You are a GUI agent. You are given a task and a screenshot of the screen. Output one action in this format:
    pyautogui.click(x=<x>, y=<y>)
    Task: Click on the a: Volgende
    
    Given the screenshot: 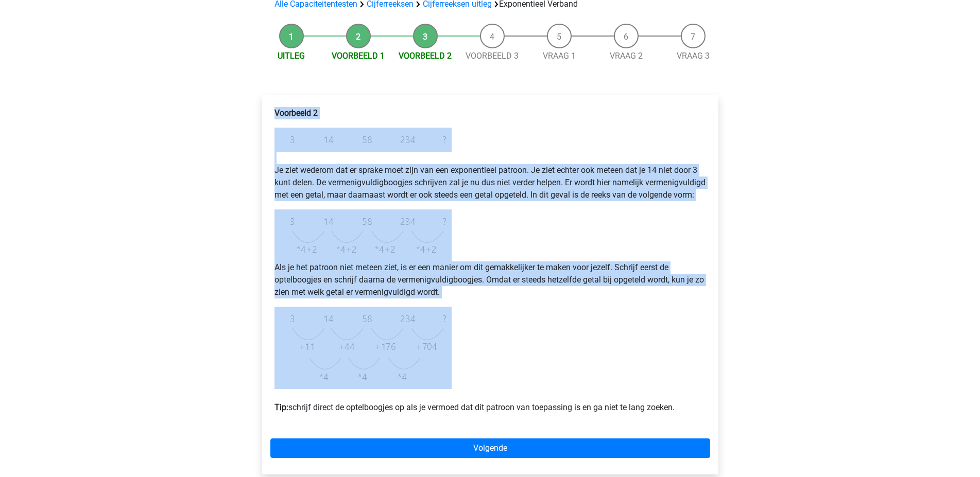 What is the action you would take?
    pyautogui.click(x=490, y=448)
    